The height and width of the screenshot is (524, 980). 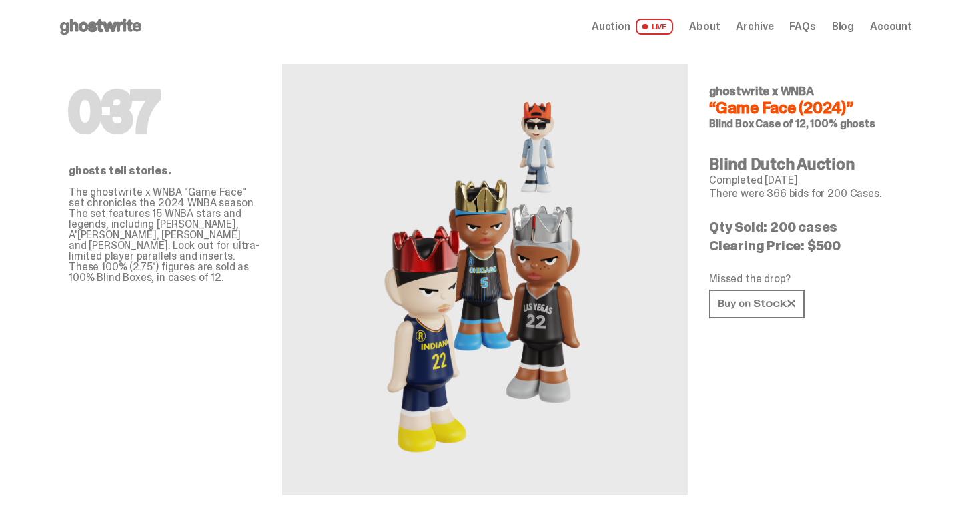 I want to click on a: Account, so click(x=891, y=27).